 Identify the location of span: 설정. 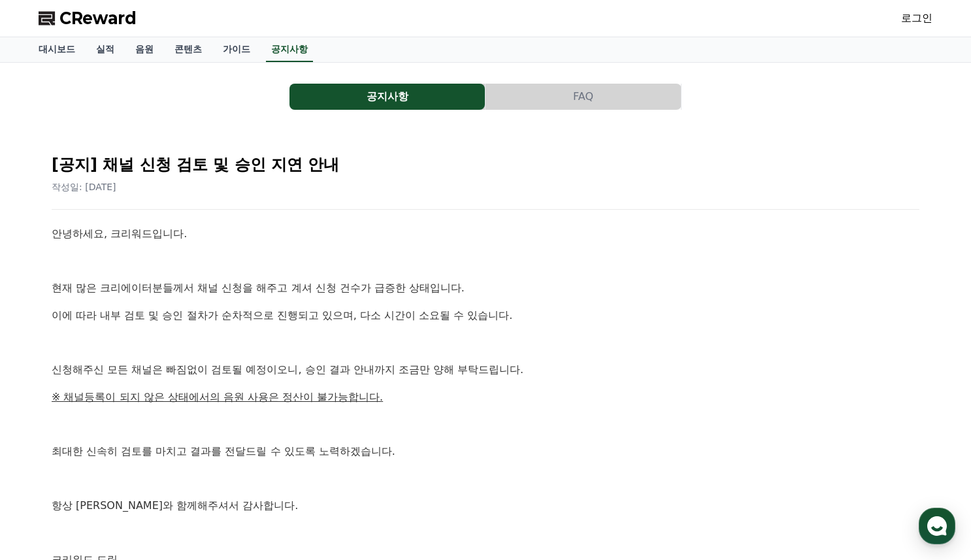
(210, 439).